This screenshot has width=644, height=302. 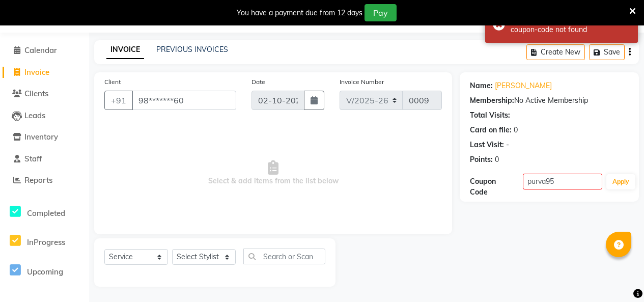 I want to click on button: +91, so click(x=119, y=100).